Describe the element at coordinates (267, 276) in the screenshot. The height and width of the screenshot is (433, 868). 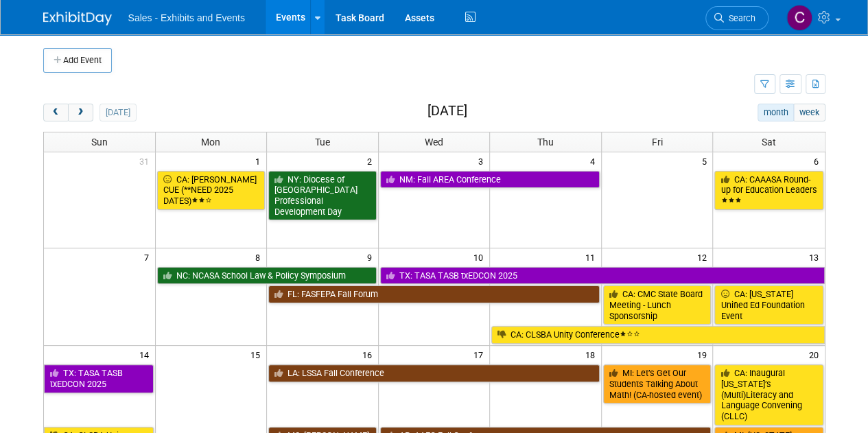
I see `a: NC: NCASA School Law & Policy Symposium` at that location.